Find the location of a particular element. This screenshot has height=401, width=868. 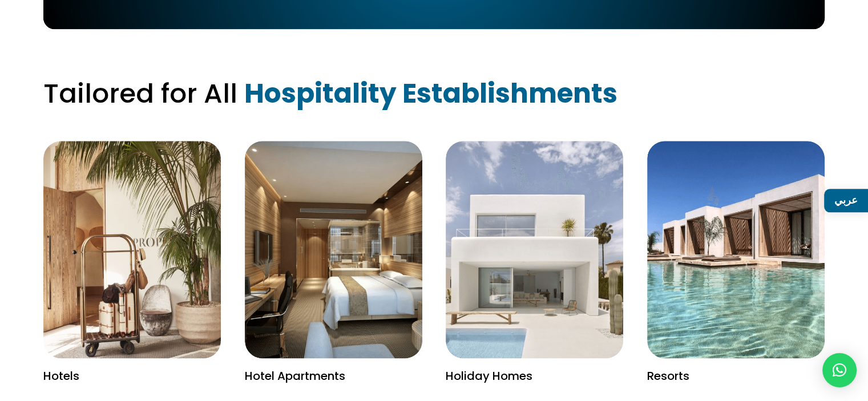

p: Hotel Apartments is located at coordinates (334, 377).